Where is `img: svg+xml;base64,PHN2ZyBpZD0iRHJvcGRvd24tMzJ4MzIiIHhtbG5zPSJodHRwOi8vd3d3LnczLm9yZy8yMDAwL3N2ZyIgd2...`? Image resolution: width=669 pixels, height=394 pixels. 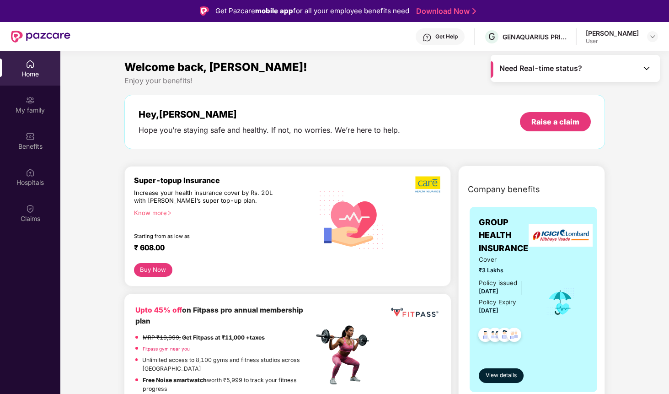
img: svg+xml;base64,PHN2ZyBpZD0iRHJvcGRvd24tMzJ4MzIiIHhtbG5zPSJodHRwOi8vd3d3LnczLm9yZy8yMDAwL3N2ZyIgd2... is located at coordinates (652, 37).